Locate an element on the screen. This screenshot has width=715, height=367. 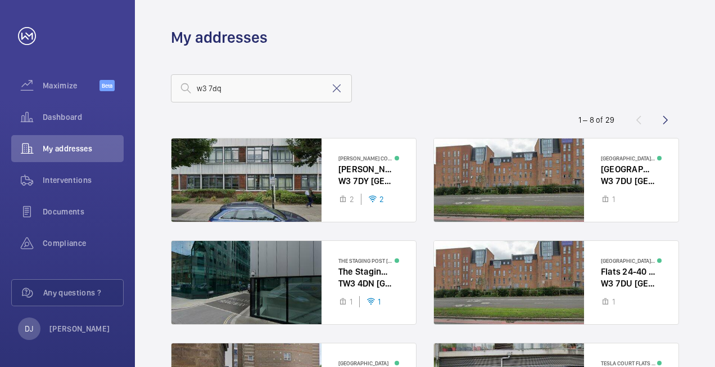
div: 1 – 8 of 29 is located at coordinates (597, 120).